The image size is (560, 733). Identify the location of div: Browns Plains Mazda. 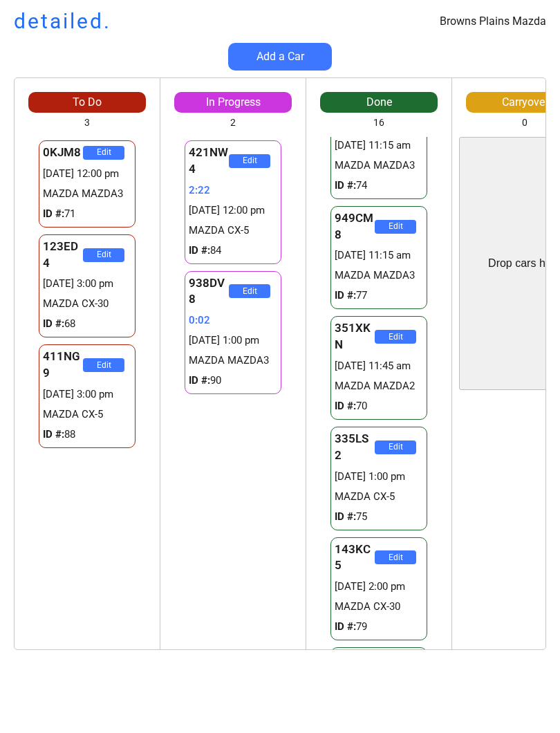
(493, 21).